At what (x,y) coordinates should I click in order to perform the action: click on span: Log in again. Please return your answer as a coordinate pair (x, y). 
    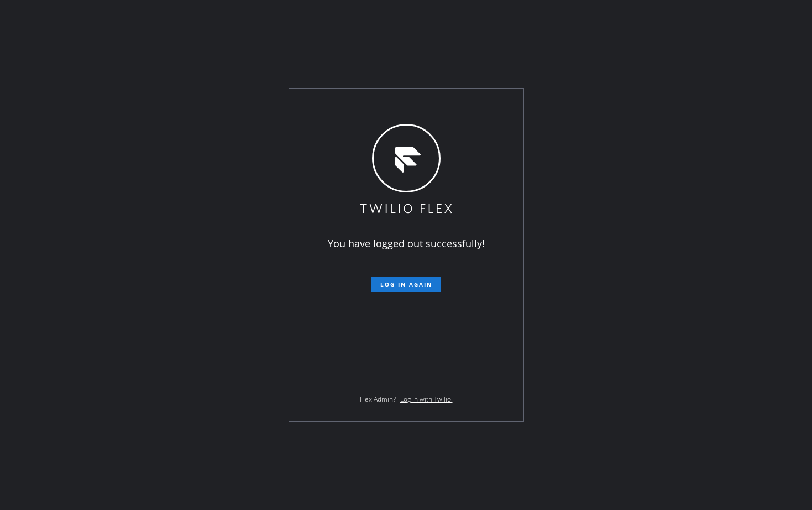
    Looking at the image, I should click on (406, 284).